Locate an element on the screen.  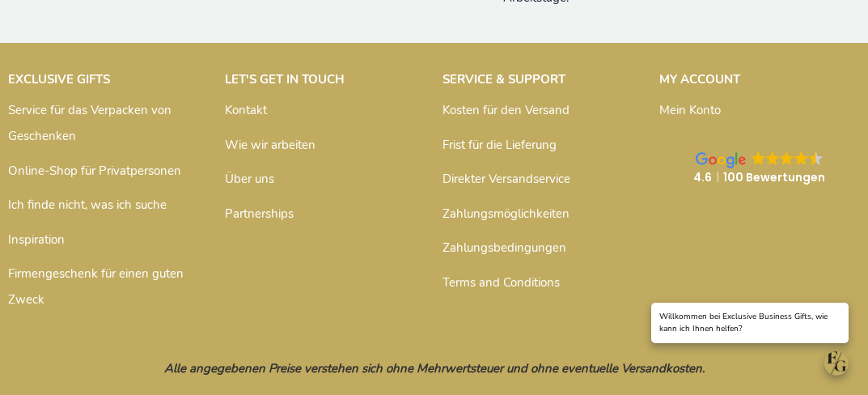
strong: SERVICE & SUPPORT is located at coordinates (504, 79).